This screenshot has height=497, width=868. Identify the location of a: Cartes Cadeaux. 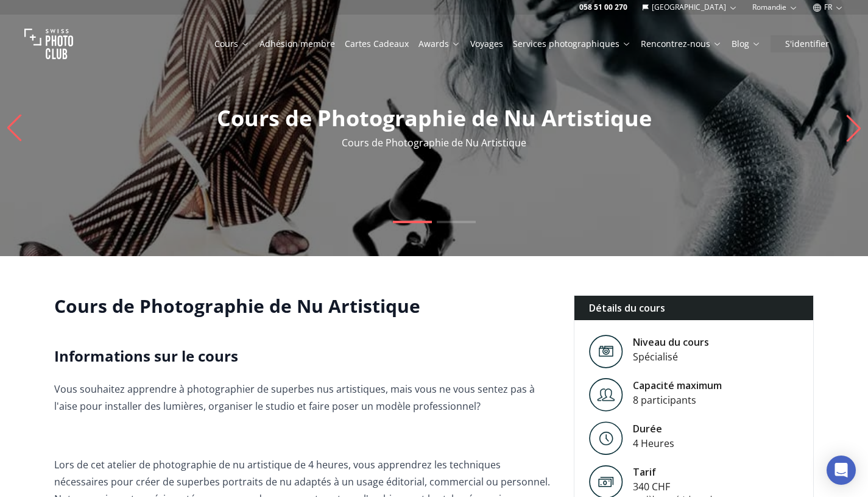
(376, 44).